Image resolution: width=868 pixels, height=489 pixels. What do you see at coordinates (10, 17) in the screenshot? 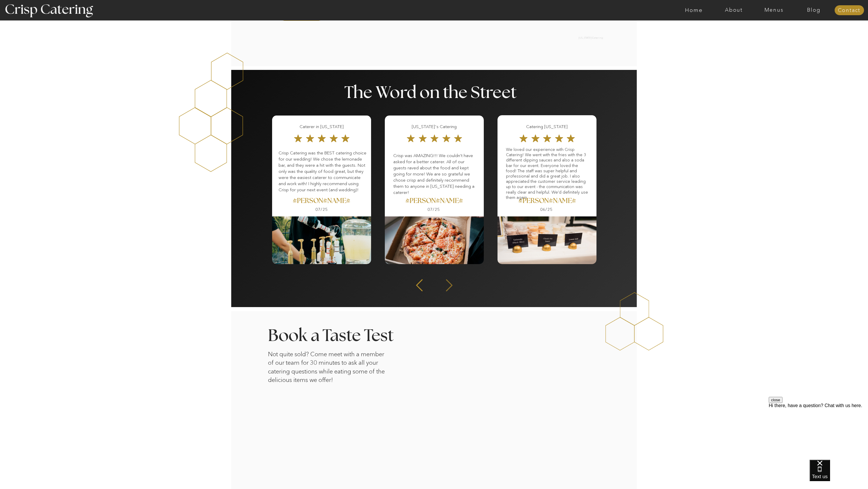
I see `span: Text us` at bounding box center [10, 17].